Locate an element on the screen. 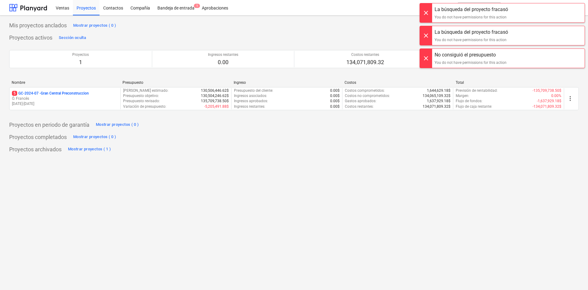 This screenshot has width=588, height=290. p: Presupuesto revisado : is located at coordinates (142, 101).